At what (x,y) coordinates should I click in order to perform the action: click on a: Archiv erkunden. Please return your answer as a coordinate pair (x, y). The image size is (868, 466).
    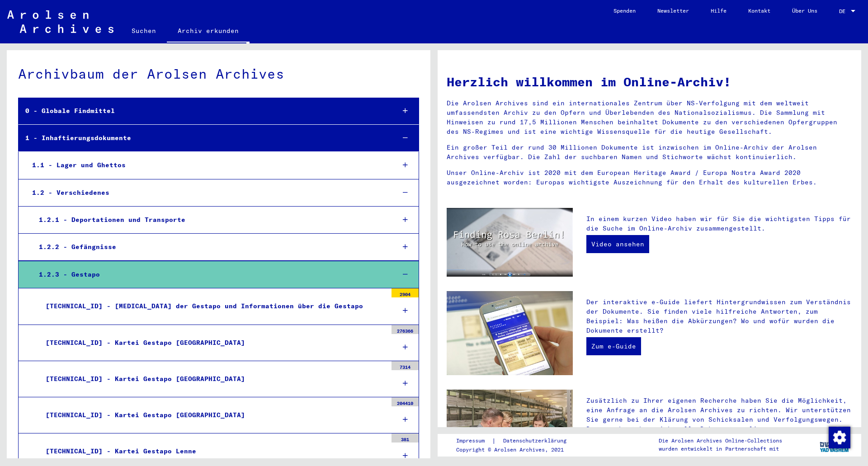
    Looking at the image, I should click on (208, 32).